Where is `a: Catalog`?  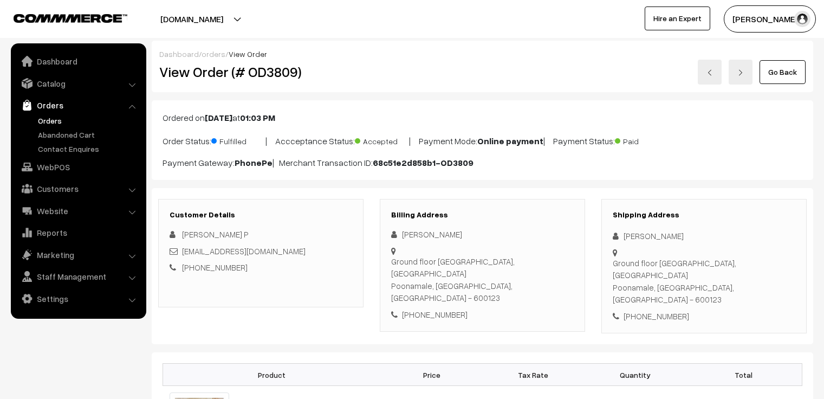
a: Catalog is located at coordinates (78, 83).